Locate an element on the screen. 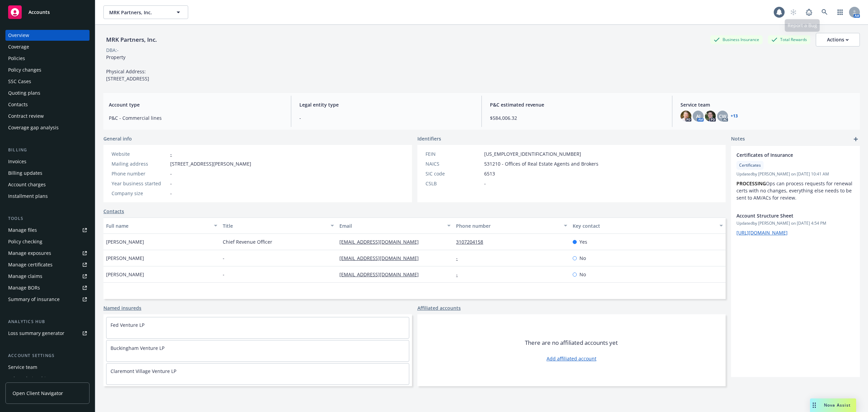  div: Key contact is located at coordinates (644, 226).